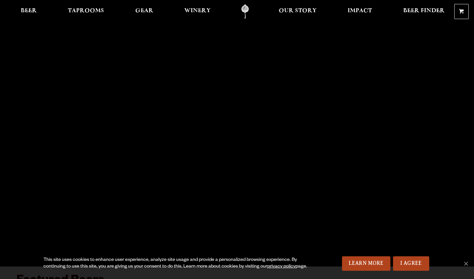 The width and height of the screenshot is (474, 279). Describe the element at coordinates (29, 12) in the screenshot. I see `a: Beer` at that location.